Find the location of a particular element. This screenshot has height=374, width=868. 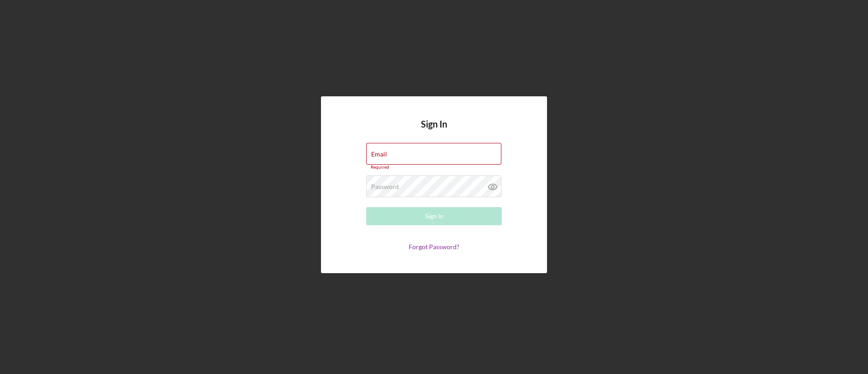

div: Sign In is located at coordinates (434, 216).